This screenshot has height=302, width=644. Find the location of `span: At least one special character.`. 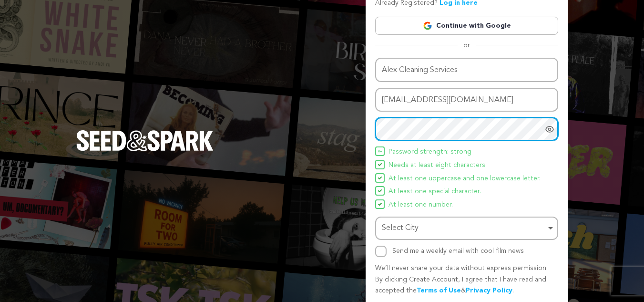

span: At least one special character. is located at coordinates (435, 191).